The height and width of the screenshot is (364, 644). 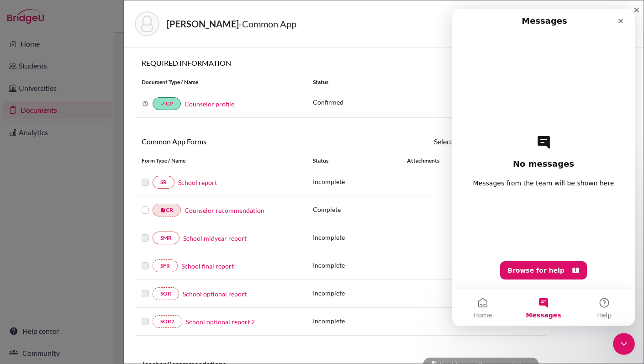 What do you see at coordinates (237, 141) in the screenshot?
I see `h6: Common App Forms` at bounding box center [237, 141].